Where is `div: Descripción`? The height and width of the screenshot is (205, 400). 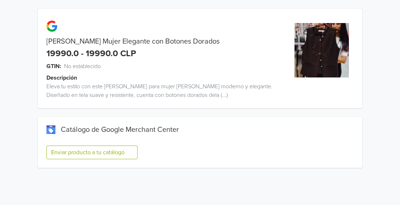
div: Descripción is located at coordinates (168, 78).